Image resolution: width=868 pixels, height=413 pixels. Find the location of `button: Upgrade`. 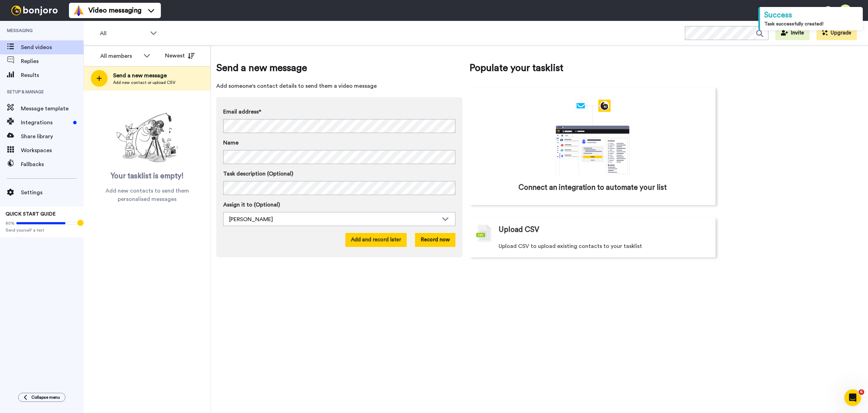

button: Upgrade is located at coordinates (837, 33).